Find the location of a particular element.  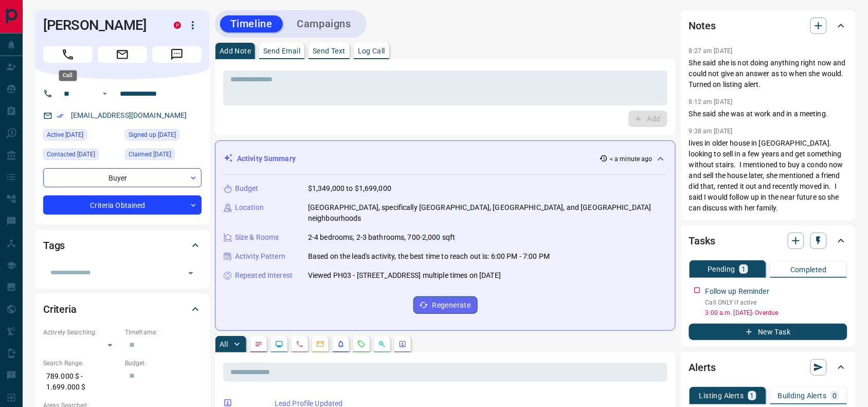

p: Add Note is located at coordinates (235, 51).